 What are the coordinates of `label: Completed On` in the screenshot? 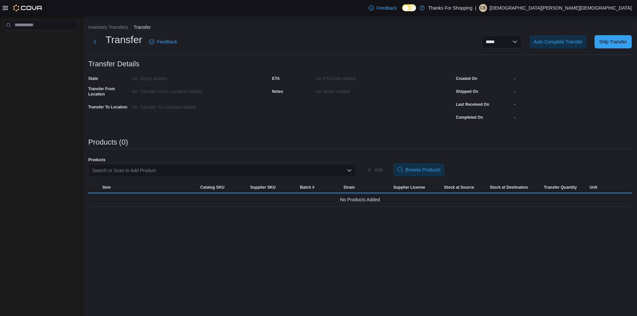 It's located at (469, 117).